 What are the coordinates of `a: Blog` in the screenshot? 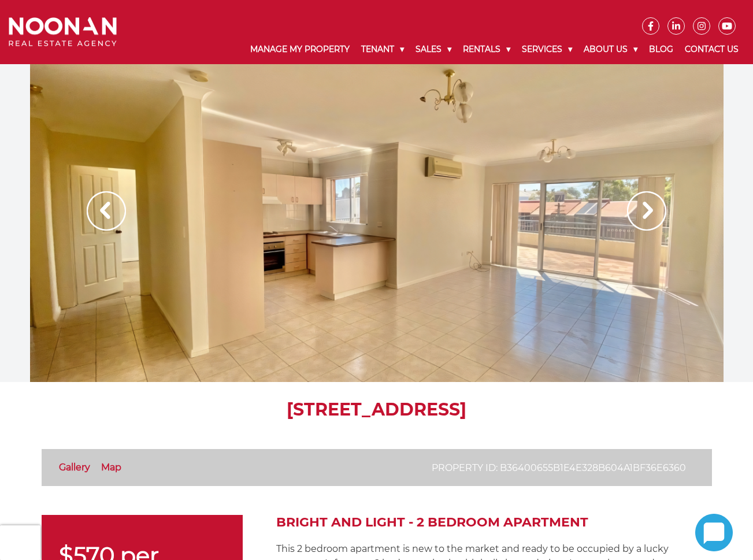 It's located at (662, 49).